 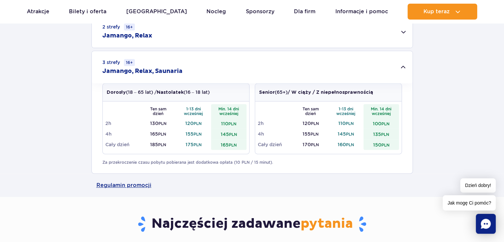 What do you see at coordinates (316, 92) in the screenshot?
I see `p: (65+)` at bounding box center [316, 92].